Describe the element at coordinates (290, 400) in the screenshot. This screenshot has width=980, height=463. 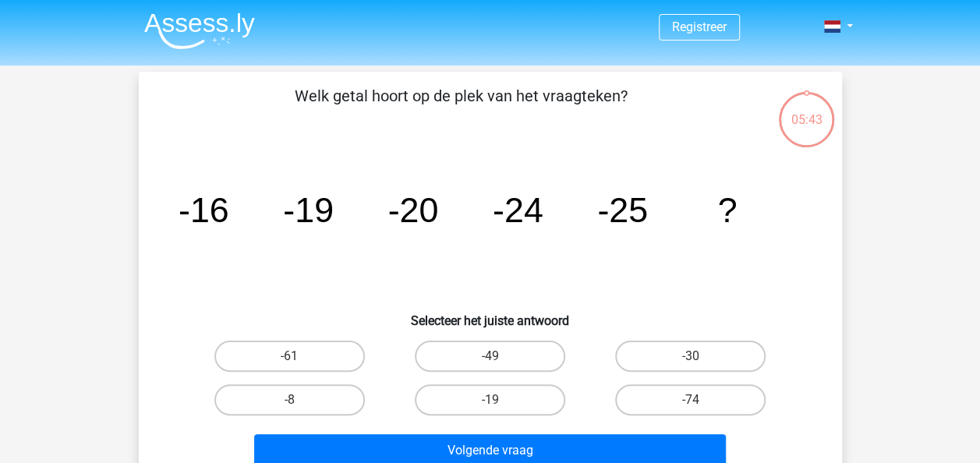
I see `label: -8` at that location.